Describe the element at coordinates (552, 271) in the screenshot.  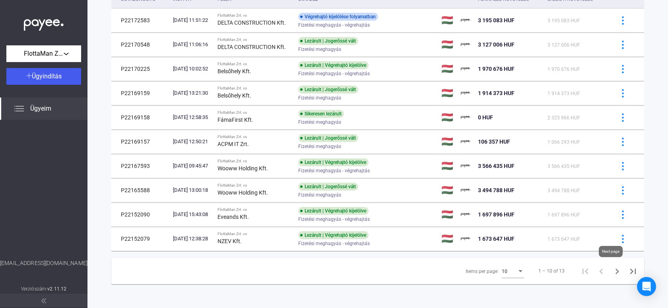
I see `div: 1 – 10 of 13` at that location.